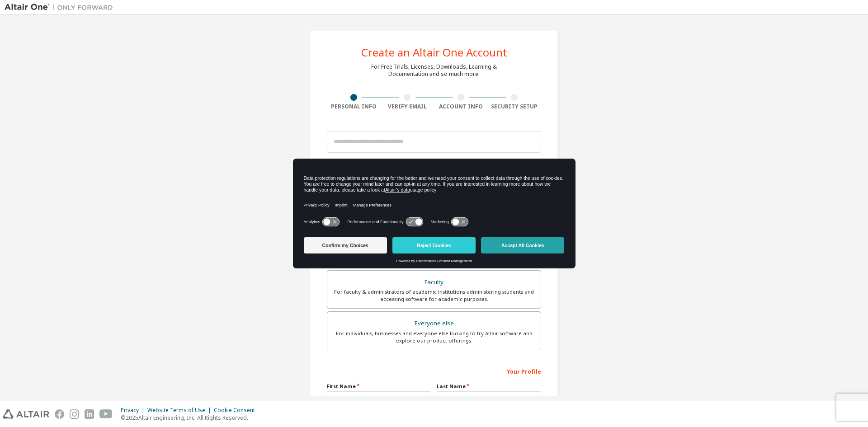 Image resolution: width=868 pixels, height=427 pixels. Describe the element at coordinates (353, 107) in the screenshot. I see `div: Personal Info` at that location.